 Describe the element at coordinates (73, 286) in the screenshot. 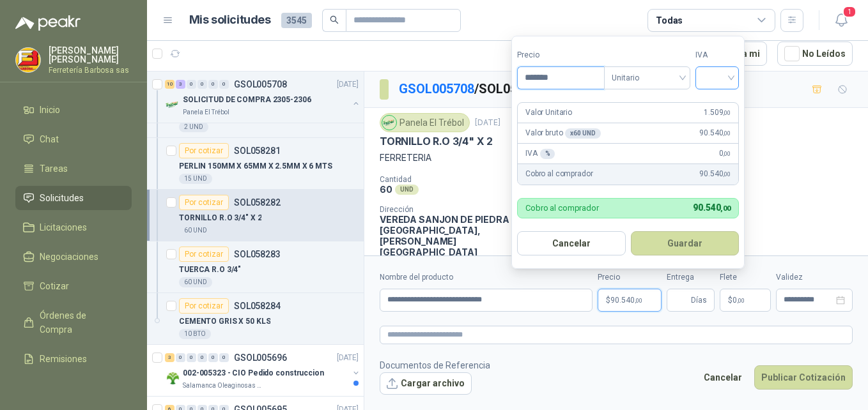

I see `a: Cotizar` at that location.